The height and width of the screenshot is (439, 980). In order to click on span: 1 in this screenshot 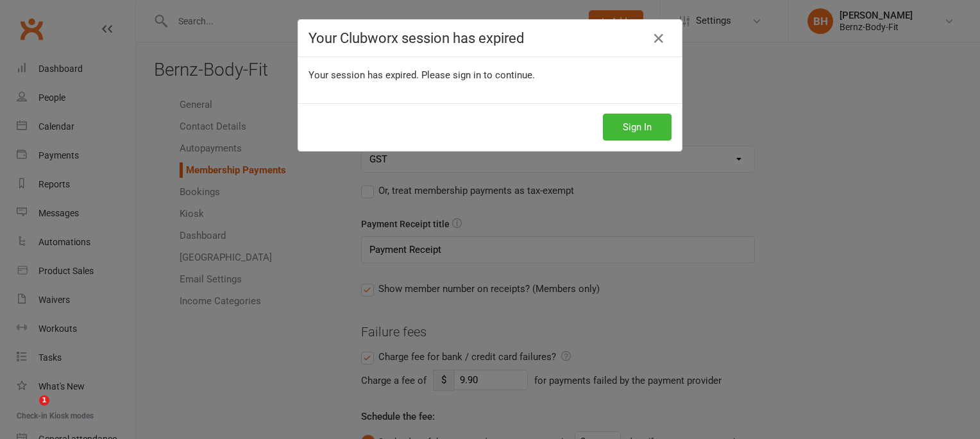, I will do `click(44, 400)`.